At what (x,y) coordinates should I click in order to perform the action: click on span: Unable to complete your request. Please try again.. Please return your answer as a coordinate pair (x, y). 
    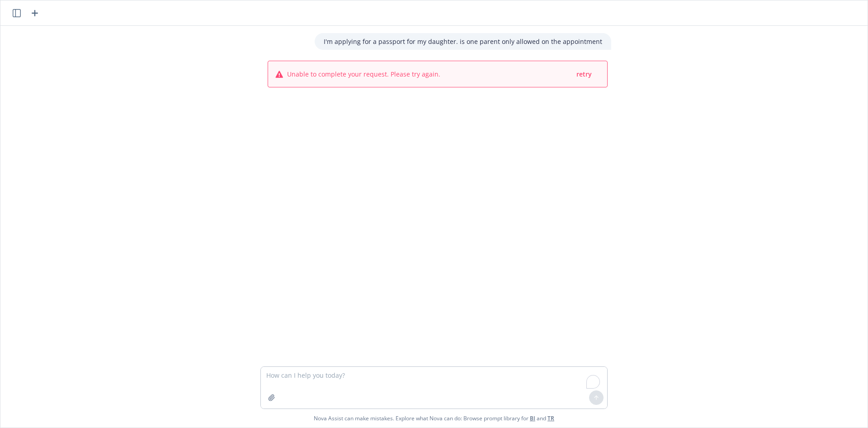
    Looking at the image, I should click on (364, 74).